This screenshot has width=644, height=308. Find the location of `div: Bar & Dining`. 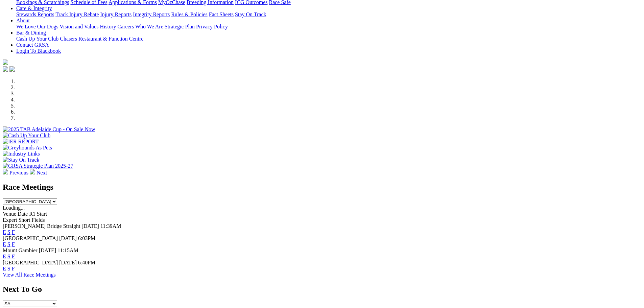

div: Bar & Dining is located at coordinates (329, 39).